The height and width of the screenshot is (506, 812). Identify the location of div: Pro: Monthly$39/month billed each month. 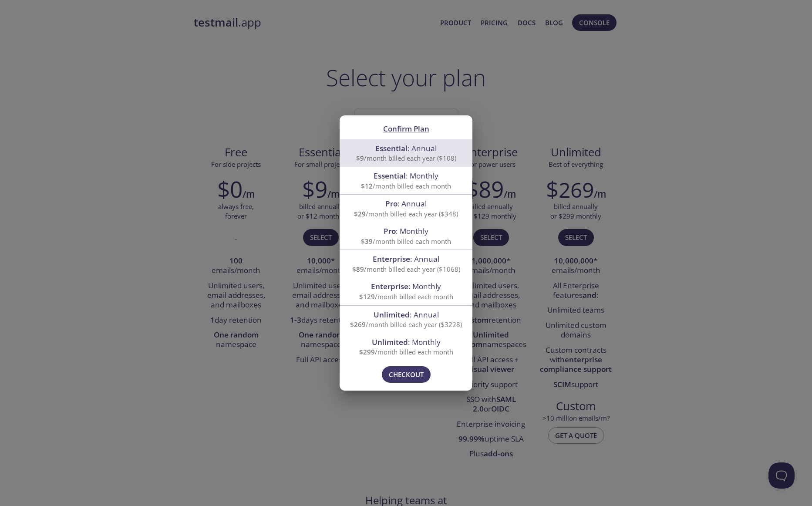
(406, 236).